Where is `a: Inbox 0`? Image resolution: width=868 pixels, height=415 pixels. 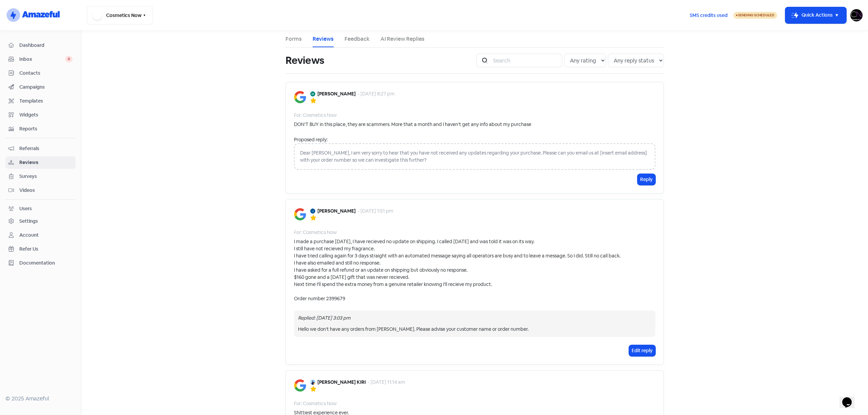
a: Inbox 0 is located at coordinates (40, 59).